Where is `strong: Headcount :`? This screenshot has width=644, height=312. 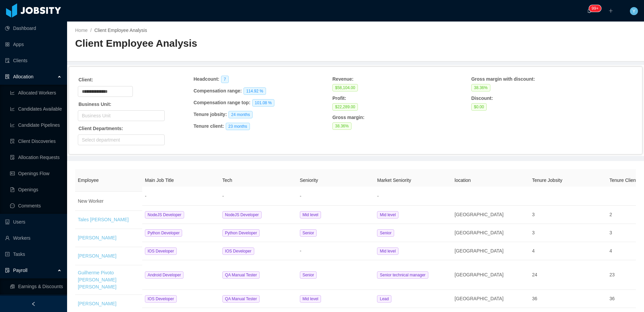 strong: Headcount : is located at coordinates (207, 79).